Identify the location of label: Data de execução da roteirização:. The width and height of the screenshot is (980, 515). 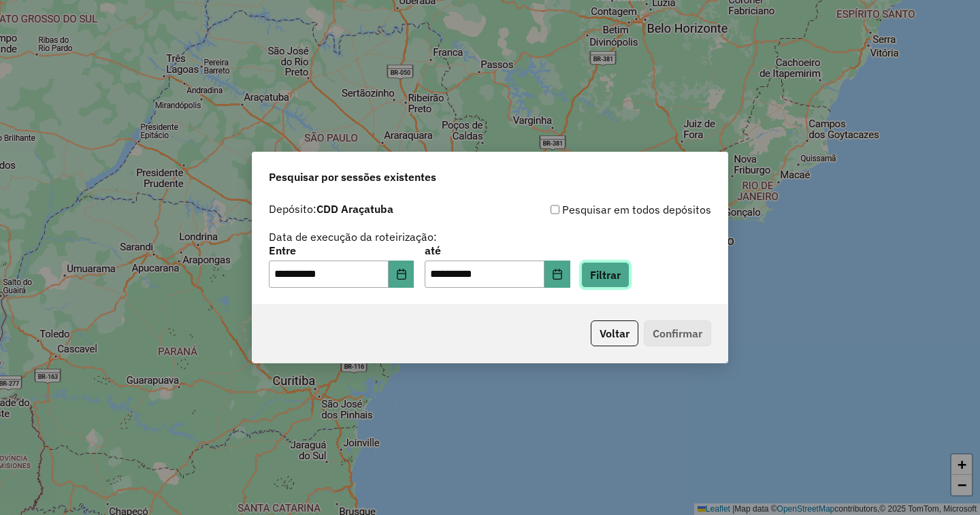
(352, 237).